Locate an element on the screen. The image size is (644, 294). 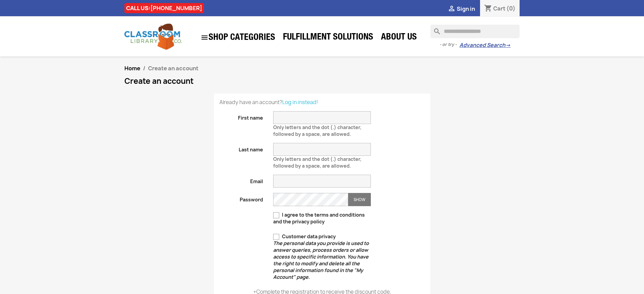
i: shopping_cart is located at coordinates (488, 9).